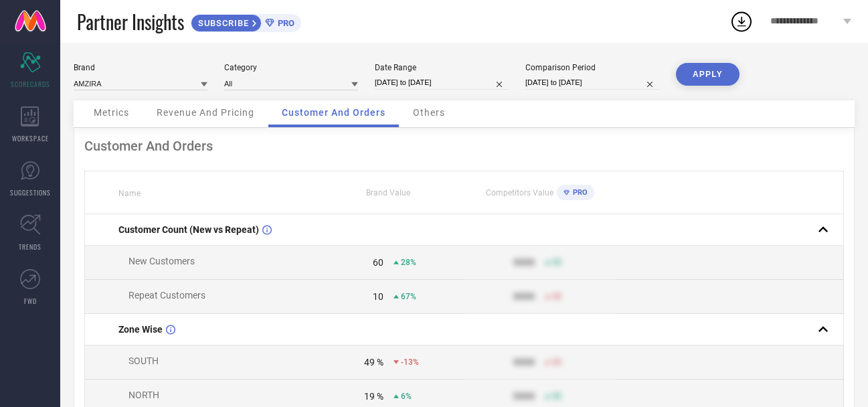 The image size is (868, 407). Describe the element at coordinates (429, 112) in the screenshot. I see `span: Others` at that location.